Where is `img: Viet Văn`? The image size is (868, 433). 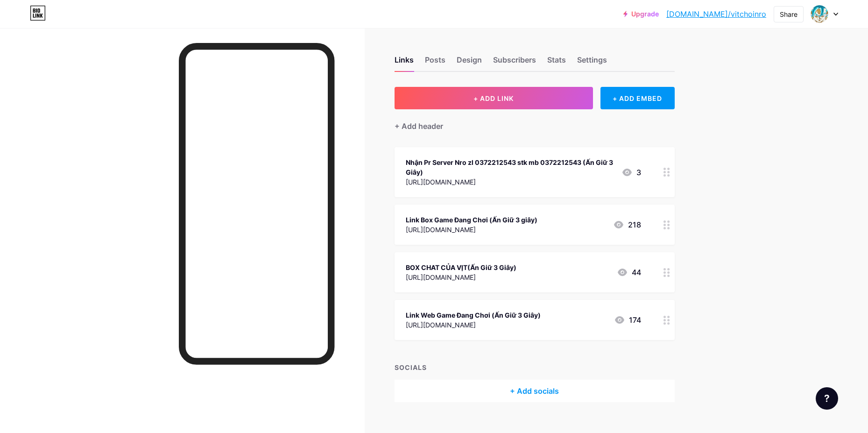
img: Viet Văn is located at coordinates (819, 14).